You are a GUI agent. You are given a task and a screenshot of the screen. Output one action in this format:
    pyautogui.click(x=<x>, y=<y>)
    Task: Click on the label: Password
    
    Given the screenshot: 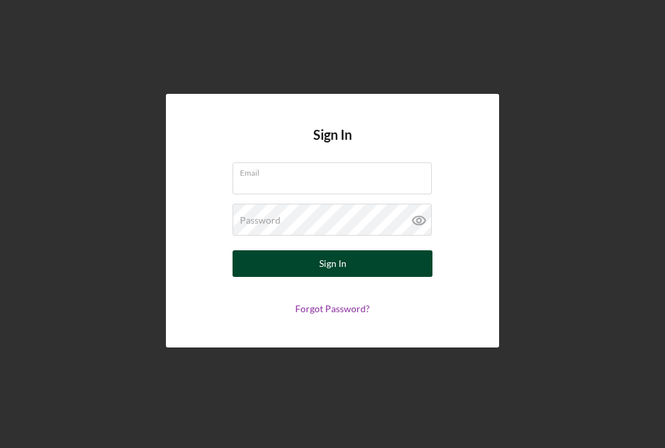 What is the action you would take?
    pyautogui.click(x=260, y=220)
    